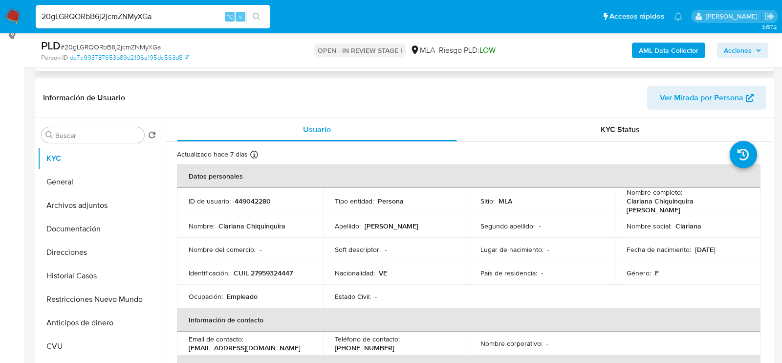 Image resolution: width=782 pixels, height=363 pixels. What do you see at coordinates (49, 135) in the screenshot?
I see `button: Buscar` at bounding box center [49, 135].